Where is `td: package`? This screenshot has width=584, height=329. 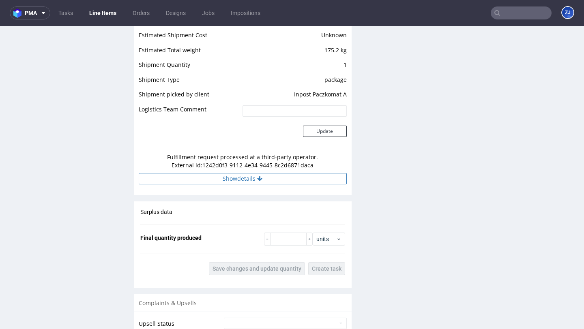 td: package is located at coordinates (294, 56).